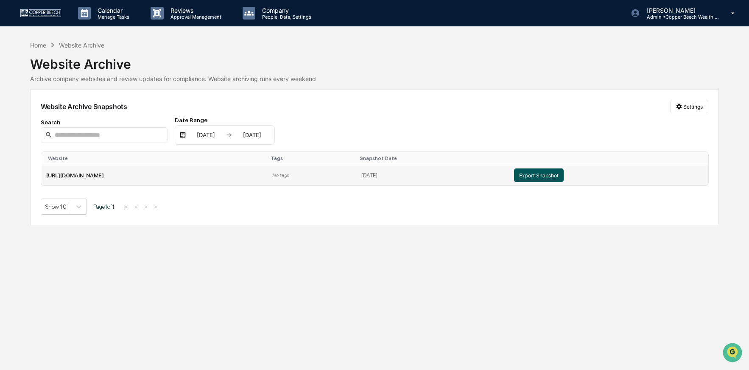 Image resolution: width=749 pixels, height=370 pixels. I want to click on img: calendar, so click(183, 135).